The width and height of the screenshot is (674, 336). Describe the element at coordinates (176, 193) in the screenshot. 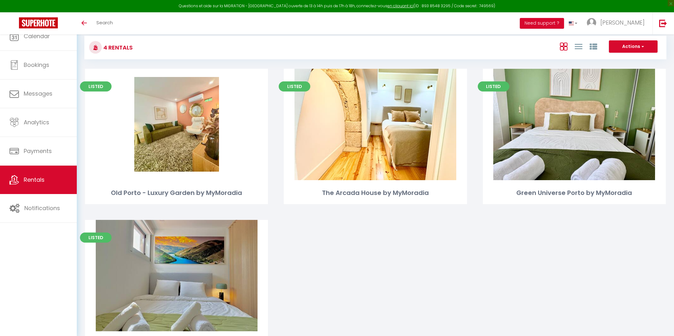

I see `div: Old Porto - Luxury Garden by MyMoradia` at that location.